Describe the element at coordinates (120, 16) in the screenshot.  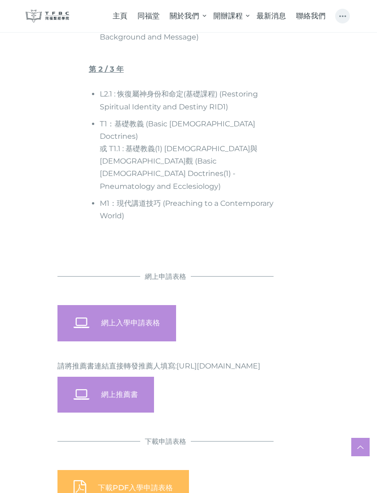
I see `span: 主頁` at that location.